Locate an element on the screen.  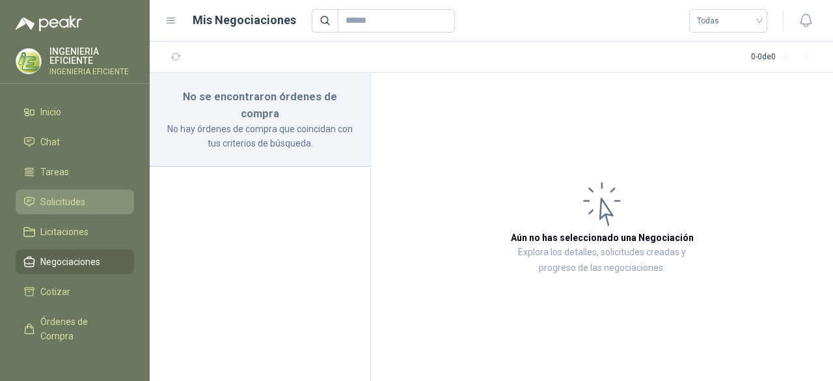
span: Tareas is located at coordinates (55, 172).